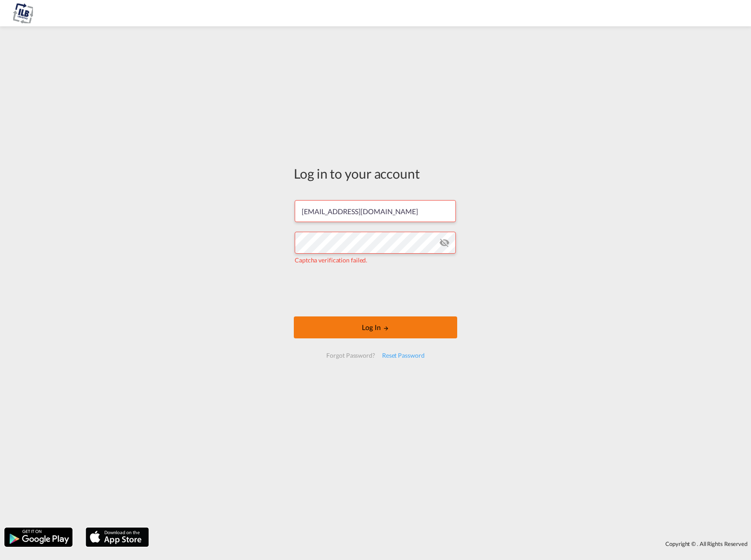 This screenshot has height=560, width=751. Describe the element at coordinates (452, 544) in the screenshot. I see `div: Copyright © . All Rights Reserved` at that location.